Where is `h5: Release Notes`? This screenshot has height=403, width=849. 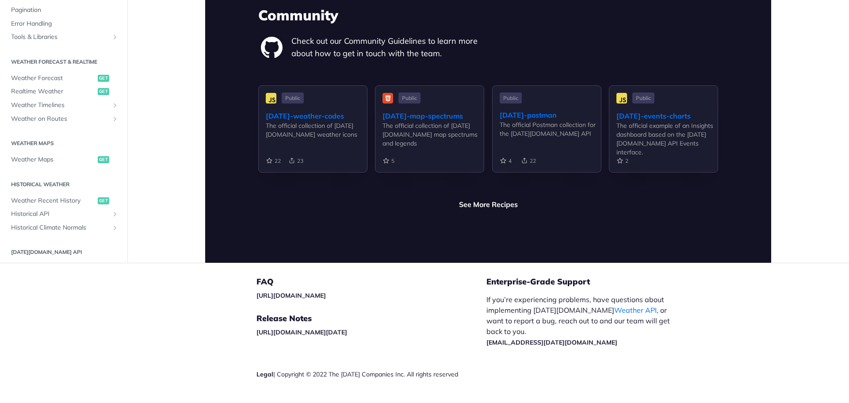
h5: Release Notes is located at coordinates (372, 318).